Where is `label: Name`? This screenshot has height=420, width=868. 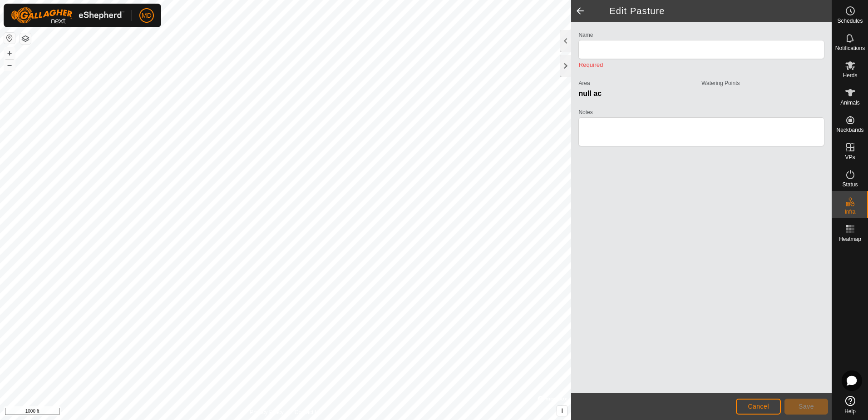
label: Name is located at coordinates (702, 35).